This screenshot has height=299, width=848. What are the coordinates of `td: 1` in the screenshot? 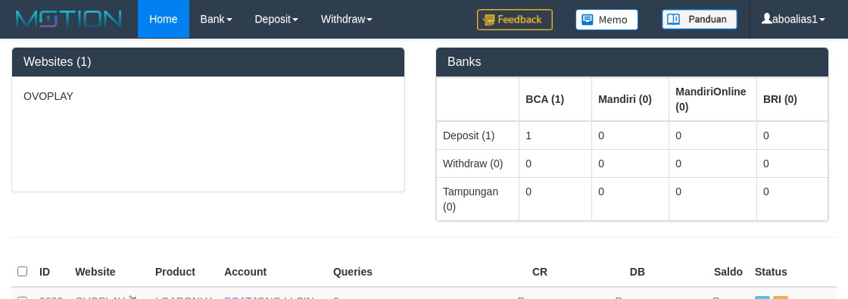 It's located at (556, 135).